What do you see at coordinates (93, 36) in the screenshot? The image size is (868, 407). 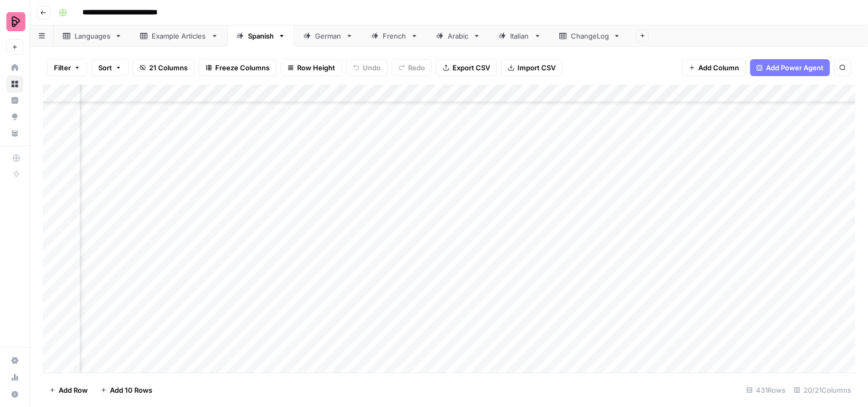 I see `div: Languages` at bounding box center [93, 36].